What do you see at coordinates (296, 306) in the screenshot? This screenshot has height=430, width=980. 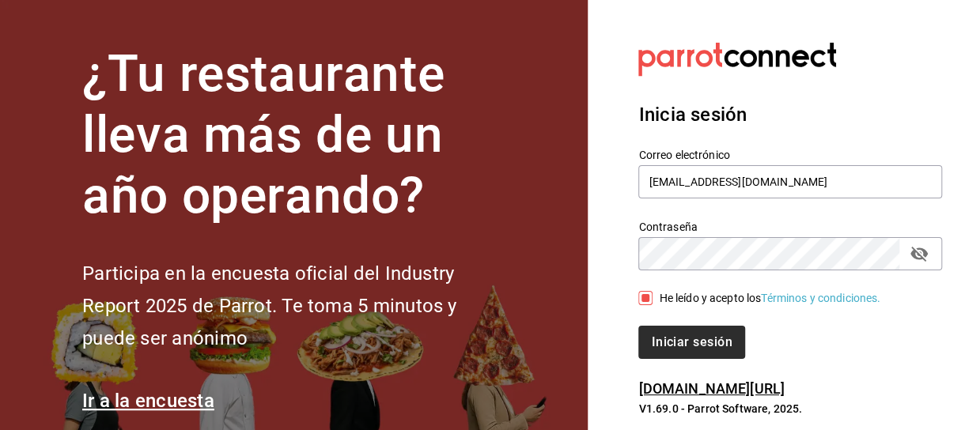 I see `h2: Participa en la encuesta oficial del Industry Report 2025 de Parrot. Te toma 5 minutos y puede se...` at bounding box center [296, 306].